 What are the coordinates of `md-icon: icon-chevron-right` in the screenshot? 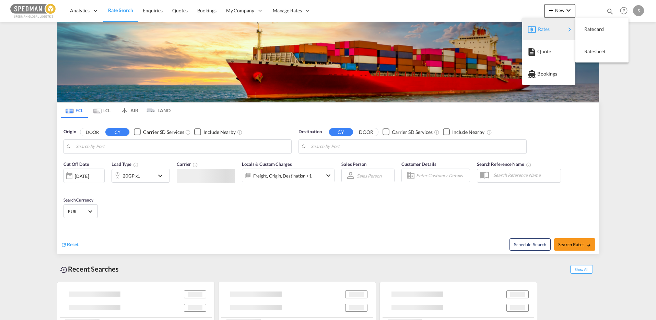 It's located at (570, 30).